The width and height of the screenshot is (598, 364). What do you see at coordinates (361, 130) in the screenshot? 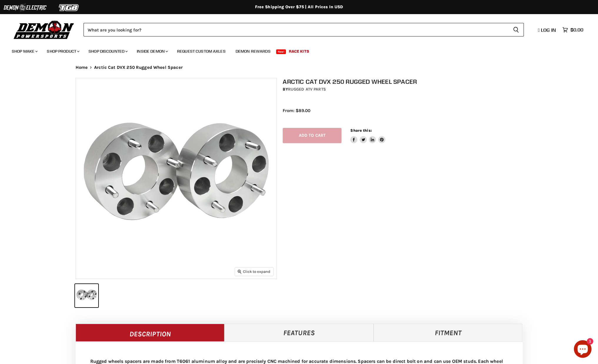
I see `span: Share this:` at bounding box center [361, 130].